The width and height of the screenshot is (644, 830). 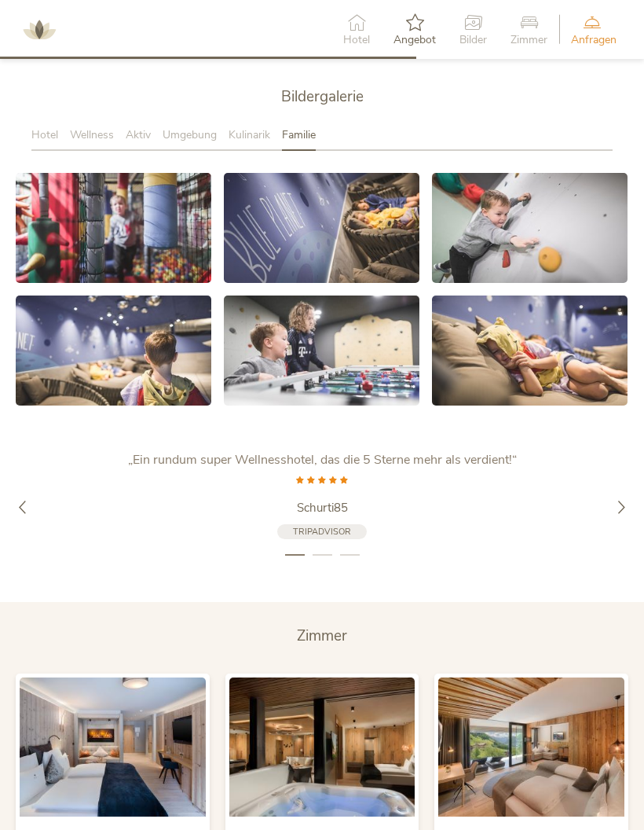 What do you see at coordinates (322, 508) in the screenshot?
I see `span: Schurti85` at bounding box center [322, 508].